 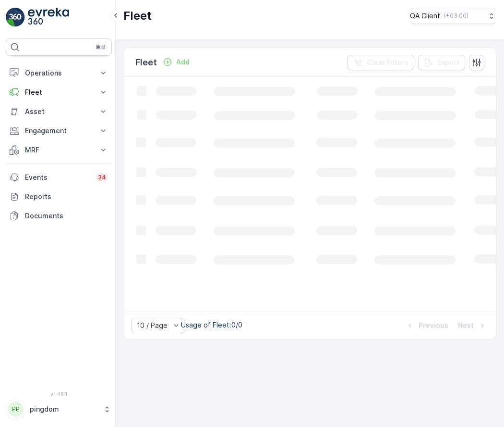 What do you see at coordinates (58, 112) in the screenshot?
I see `button: Asset` at bounding box center [58, 112].